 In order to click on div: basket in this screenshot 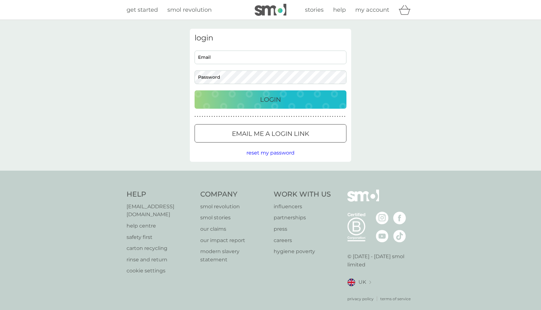, I will do `click(406, 10)`.